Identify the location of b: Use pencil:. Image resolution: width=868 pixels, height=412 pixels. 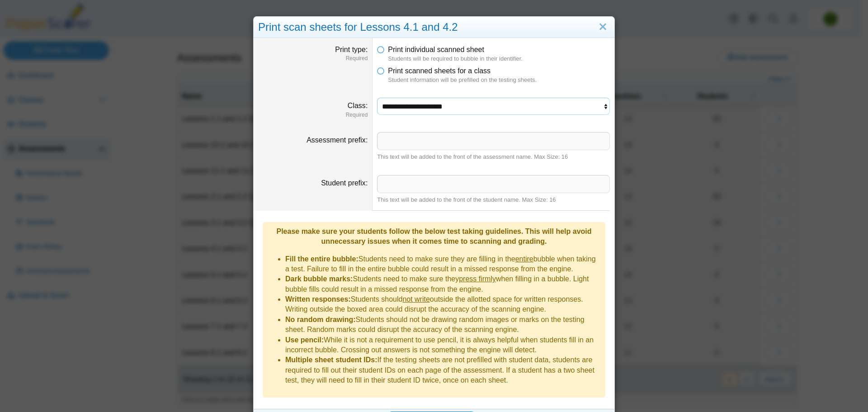
(304, 340).